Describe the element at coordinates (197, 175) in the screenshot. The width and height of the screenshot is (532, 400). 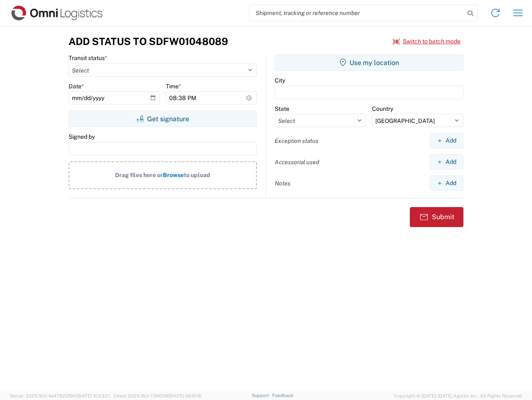
I see `span: to upload` at that location.